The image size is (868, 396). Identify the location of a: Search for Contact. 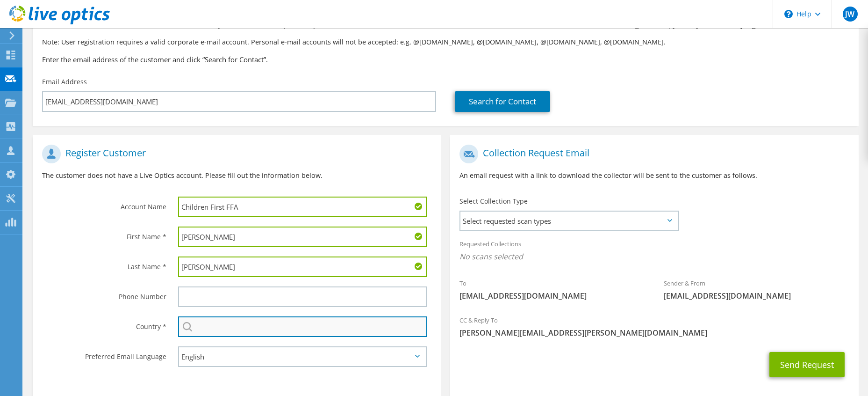
(502, 101).